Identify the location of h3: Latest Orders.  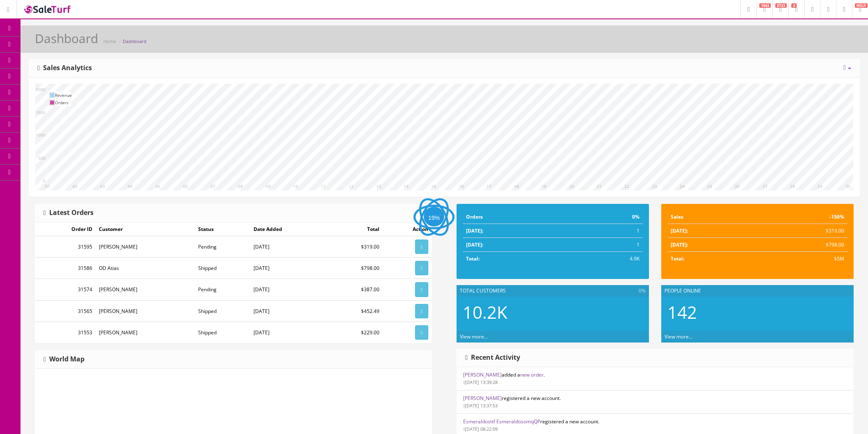
(69, 213).